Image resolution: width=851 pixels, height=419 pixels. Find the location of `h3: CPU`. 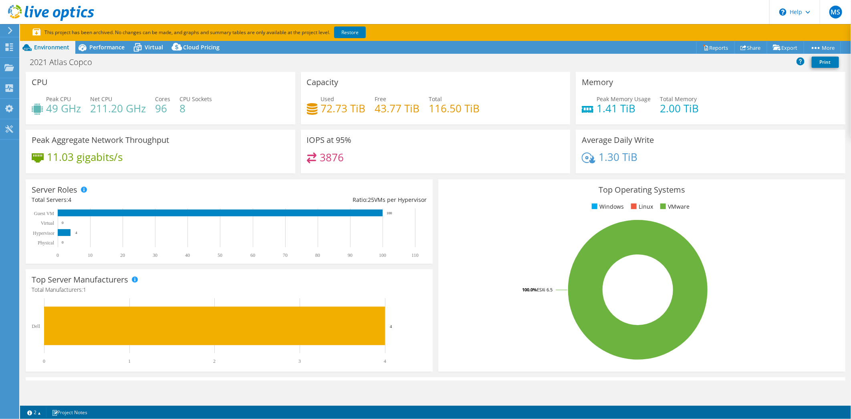

h3: CPU is located at coordinates (40, 82).